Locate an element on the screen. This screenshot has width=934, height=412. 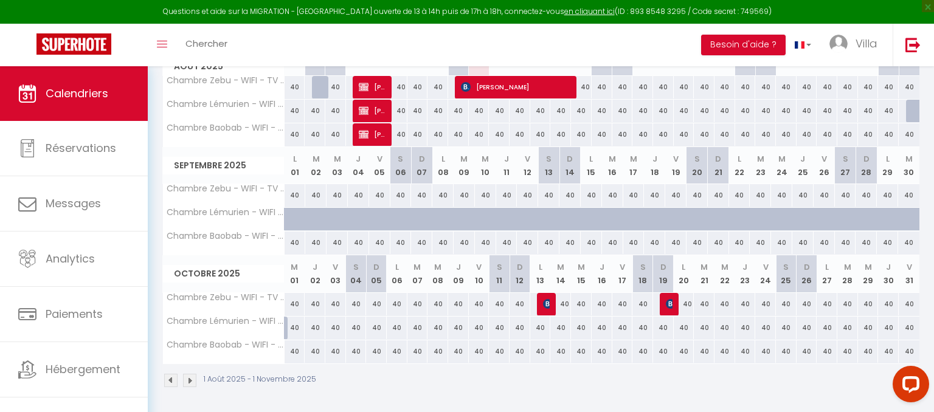
span: Septembre 2025 is located at coordinates (223, 165).